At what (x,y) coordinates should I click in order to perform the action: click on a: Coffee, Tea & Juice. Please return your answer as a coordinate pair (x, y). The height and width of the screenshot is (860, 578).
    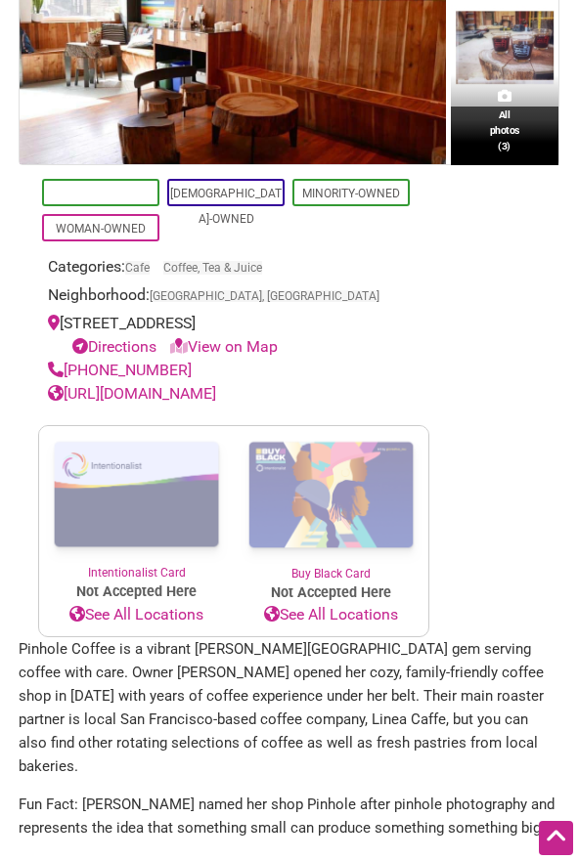
    Looking at the image, I should click on (212, 268).